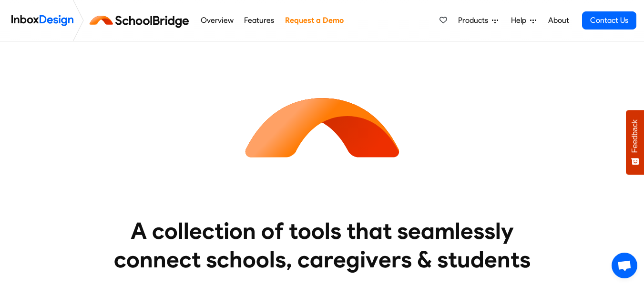  Describe the element at coordinates (259, 21) in the screenshot. I see `a: Features` at that location.